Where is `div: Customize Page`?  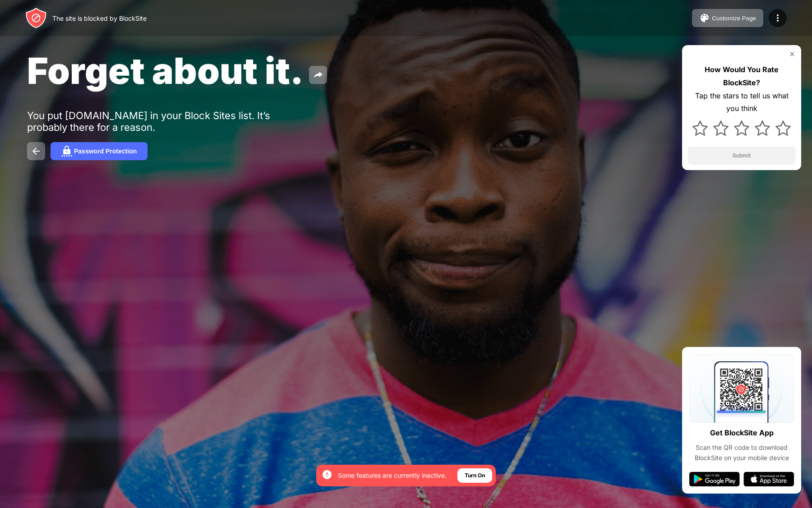
div: Customize Page is located at coordinates (734, 18).